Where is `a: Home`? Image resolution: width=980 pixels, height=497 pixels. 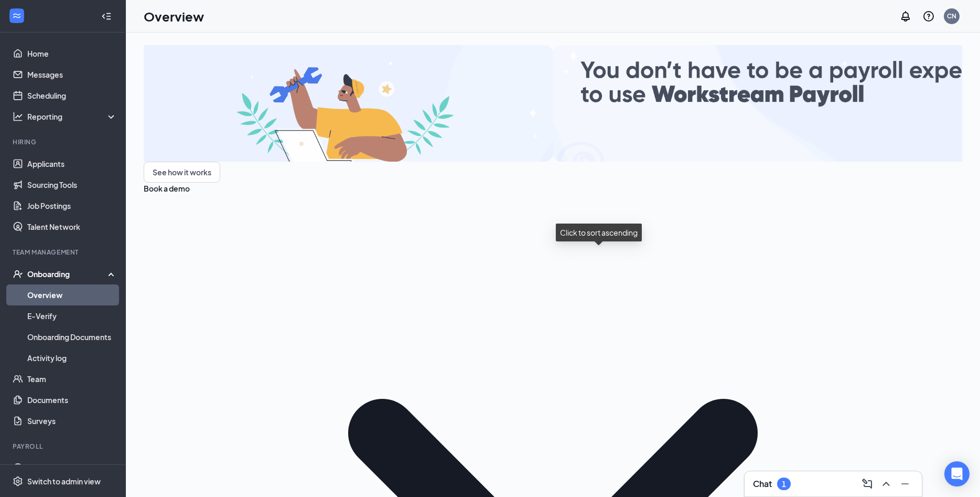
a: Home is located at coordinates (72, 54).